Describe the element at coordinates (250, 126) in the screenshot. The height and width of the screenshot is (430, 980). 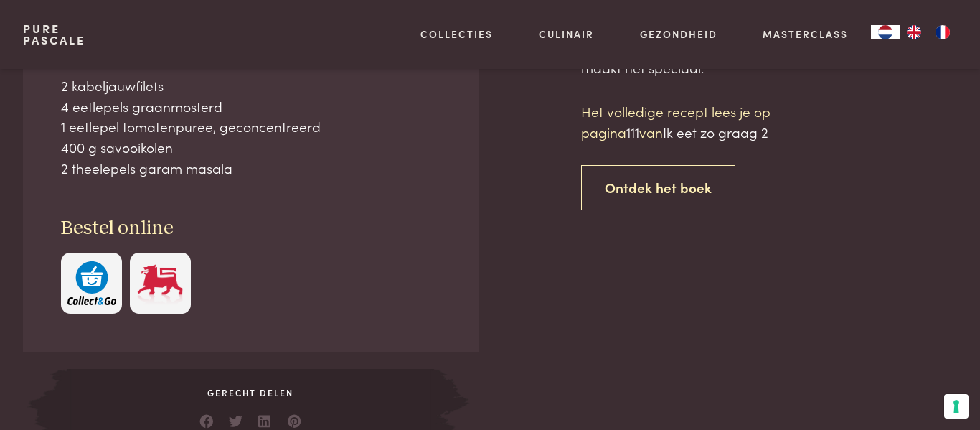
I see `div: 1 eetlepel tomatenpuree, geconcentreerd` at that location.